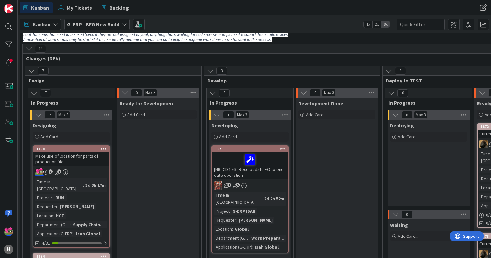 Image resolution: width=491 pixels, height=258 pixels. I want to click on div: HCZ, so click(60, 216).